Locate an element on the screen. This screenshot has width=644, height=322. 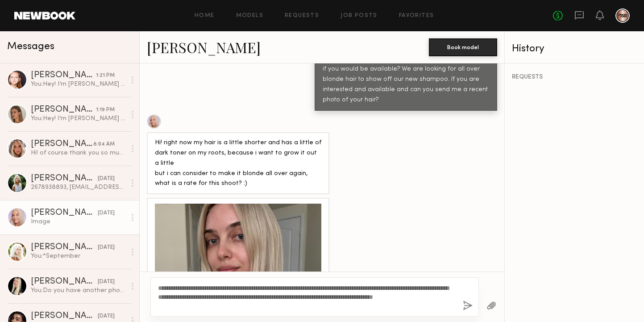
span: Messages is located at coordinates (31, 46).